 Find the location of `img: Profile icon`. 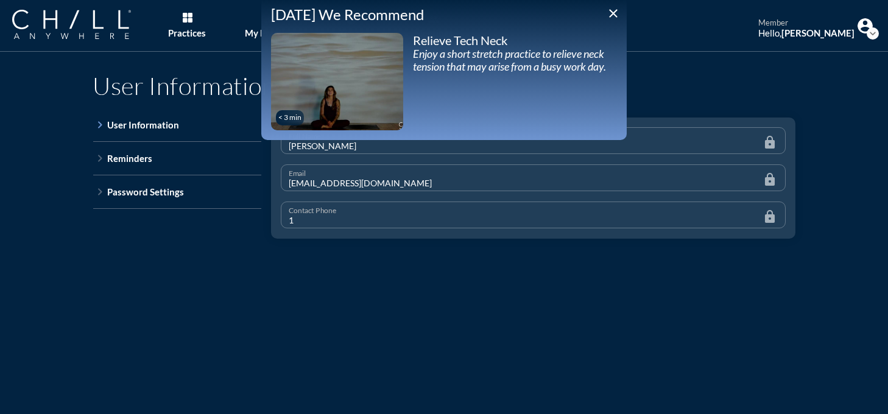

img: Profile icon is located at coordinates (865, 26).